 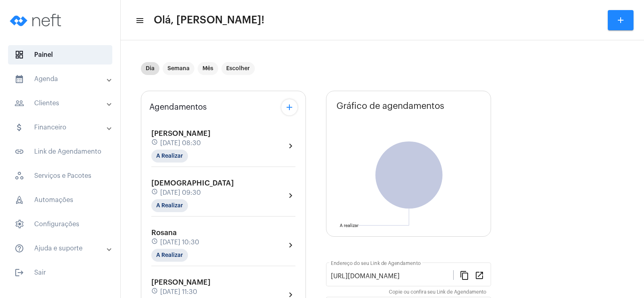 What do you see at coordinates (63, 128) in the screenshot?
I see `mat-expansion-panel-header: sidenav iconFinanceiro` at bounding box center [63, 128].